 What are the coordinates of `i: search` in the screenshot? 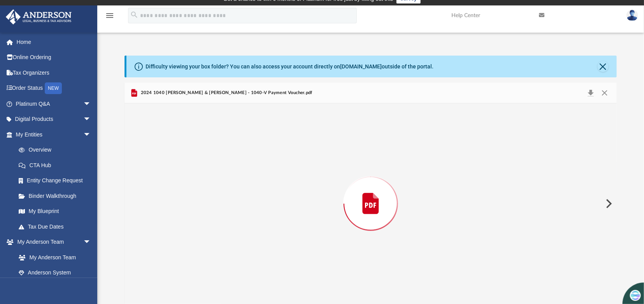 It's located at (134, 15).